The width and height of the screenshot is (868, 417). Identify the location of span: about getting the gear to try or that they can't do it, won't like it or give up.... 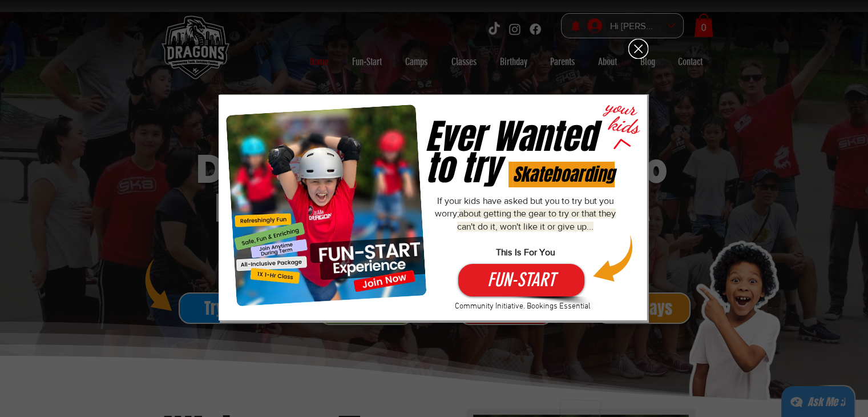
(537, 219).